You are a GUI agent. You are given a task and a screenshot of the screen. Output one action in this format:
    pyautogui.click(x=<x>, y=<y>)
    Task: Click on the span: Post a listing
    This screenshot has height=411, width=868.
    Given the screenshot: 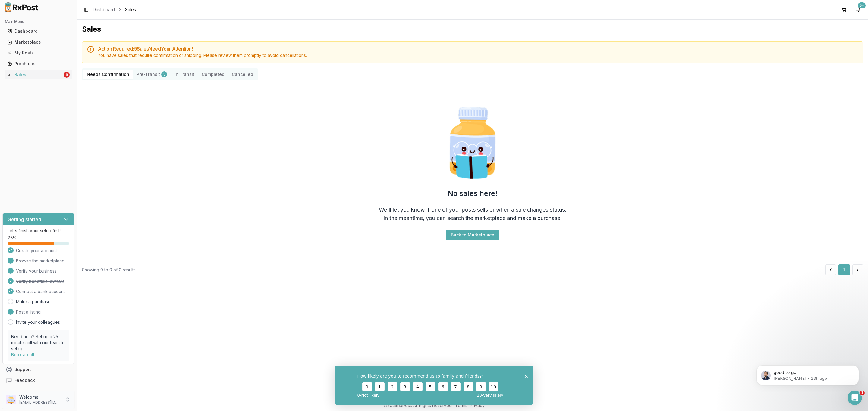 What is the action you would take?
    pyautogui.click(x=29, y=312)
    